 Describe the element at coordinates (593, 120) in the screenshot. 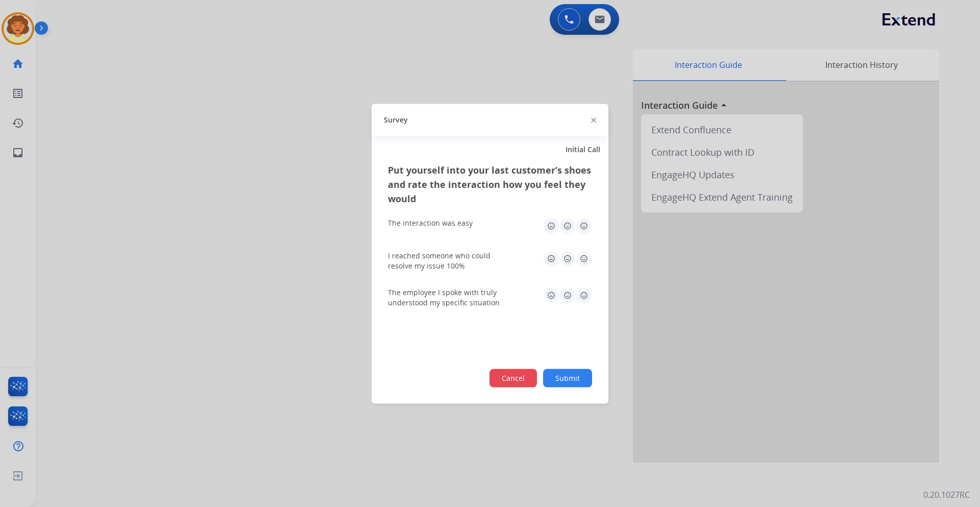

I see `img: close-button` at that location.